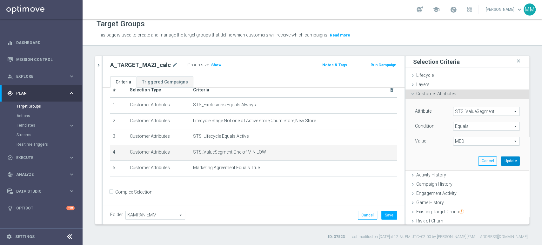 The image size is (542, 245). Describe the element at coordinates (510, 161) in the screenshot. I see `button: Update` at that location.